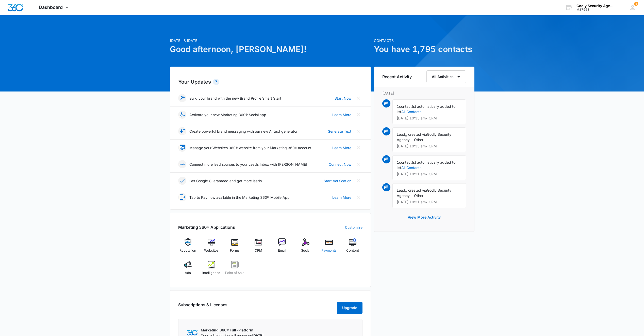  Describe the element at coordinates (212, 251) in the screenshot. I see `span: Websites` at that location.